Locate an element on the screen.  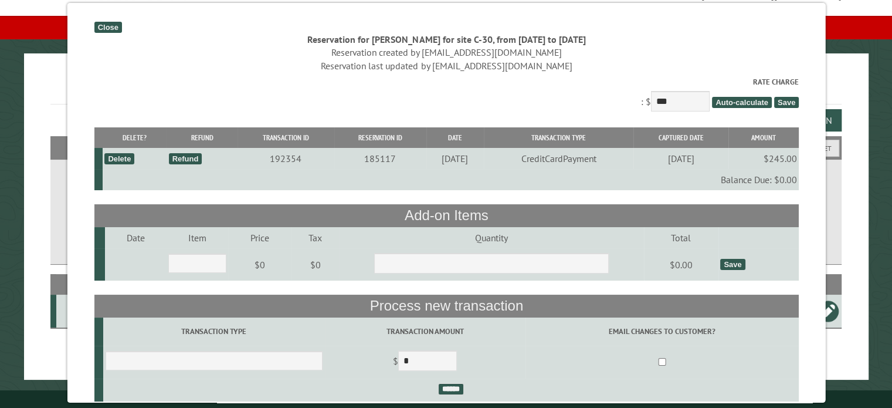
td: $245.00 is located at coordinates (763, 158).